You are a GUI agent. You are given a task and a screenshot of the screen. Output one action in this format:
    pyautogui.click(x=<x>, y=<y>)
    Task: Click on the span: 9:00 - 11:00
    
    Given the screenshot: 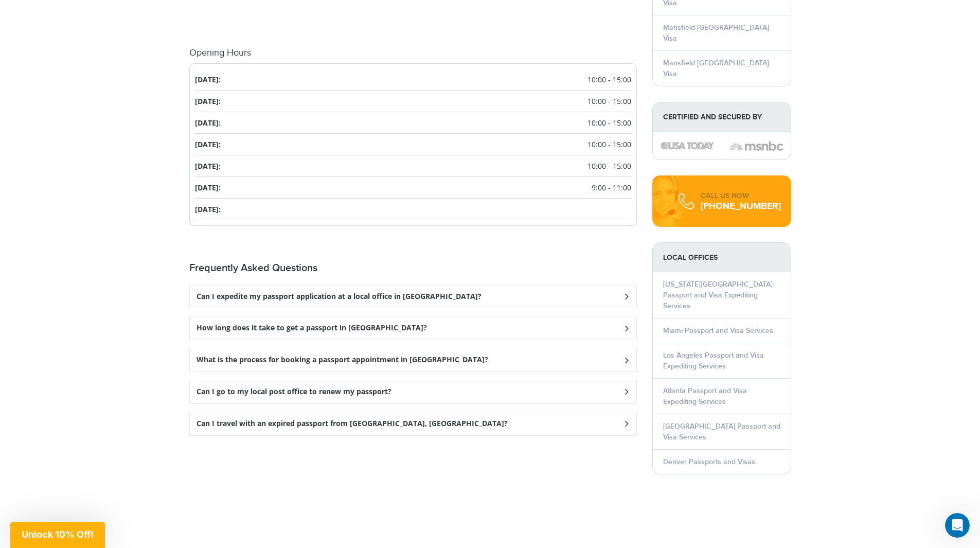 What is the action you would take?
    pyautogui.click(x=611, y=188)
    